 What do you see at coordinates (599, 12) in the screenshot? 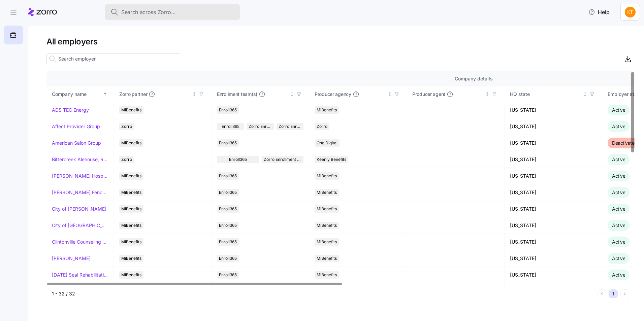
I see `span: Help` at bounding box center [599, 12].